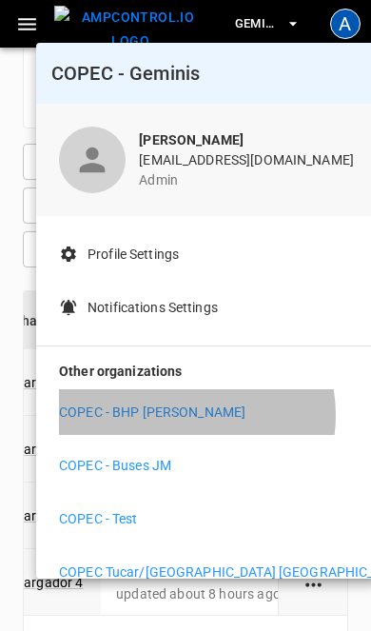 Image resolution: width=371 pixels, height=631 pixels. What do you see at coordinates (133, 254) in the screenshot?
I see `p: Profile Settings` at bounding box center [133, 254].